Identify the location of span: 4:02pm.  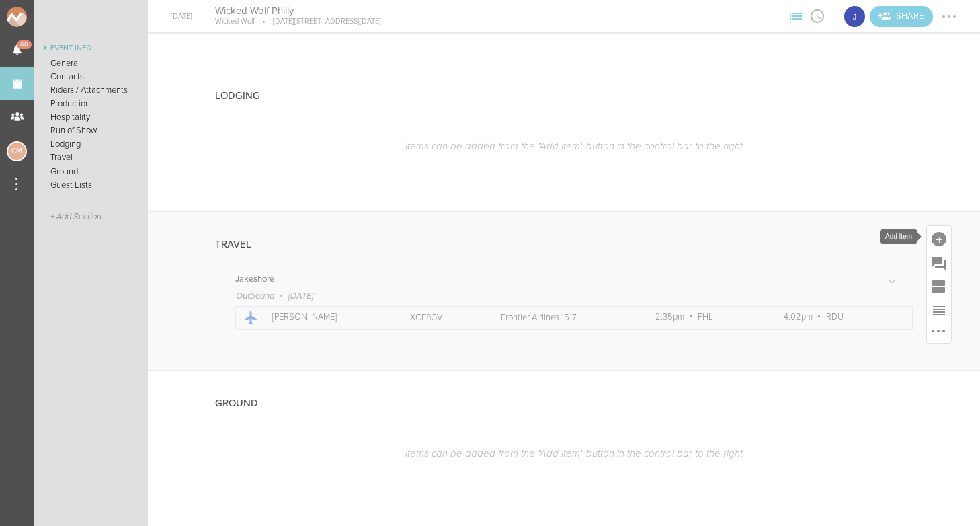
(798, 317).